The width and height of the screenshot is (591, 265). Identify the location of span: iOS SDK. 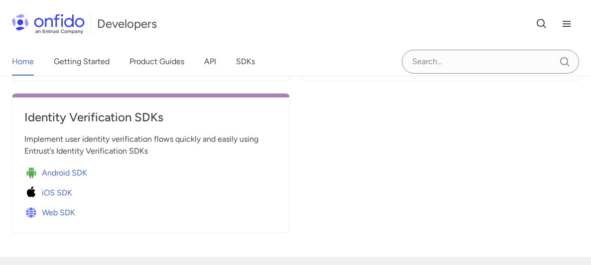
(57, 193).